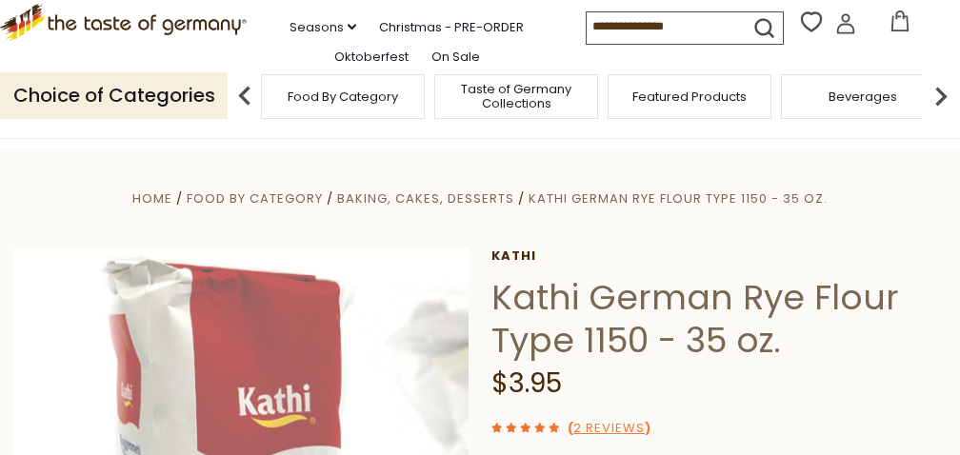  What do you see at coordinates (455, 57) in the screenshot?
I see `a: On Sale` at bounding box center [455, 57].